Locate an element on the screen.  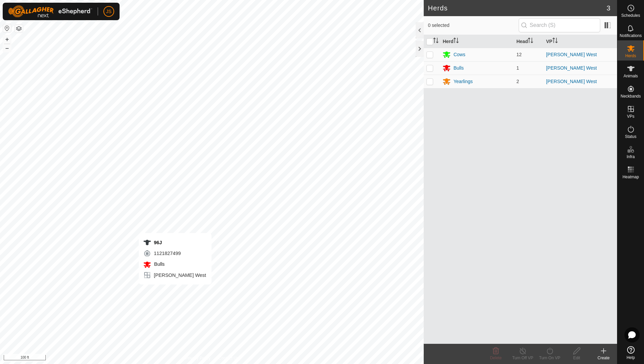
span: Animals is located at coordinates (631, 76).